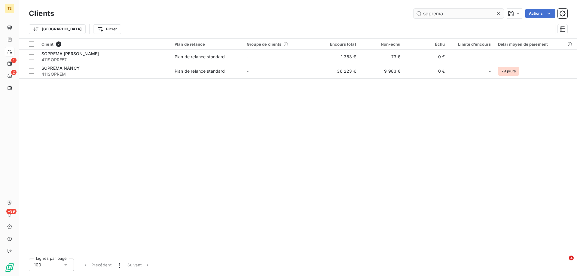 The width and height of the screenshot is (577, 276). Describe the element at coordinates (382, 44) in the screenshot. I see `div: Non-échu` at that location.